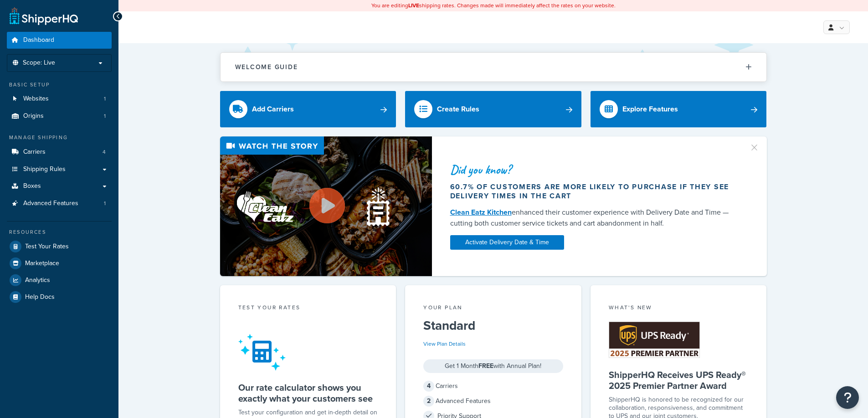 The width and height of the screenshot is (868, 418). Describe the element at coordinates (273, 110) in the screenshot. I see `div: Add Carriers` at that location.